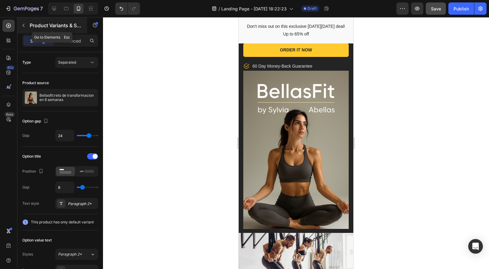 This screenshot has width=489, height=269. I want to click on button: Save, so click(436, 9).